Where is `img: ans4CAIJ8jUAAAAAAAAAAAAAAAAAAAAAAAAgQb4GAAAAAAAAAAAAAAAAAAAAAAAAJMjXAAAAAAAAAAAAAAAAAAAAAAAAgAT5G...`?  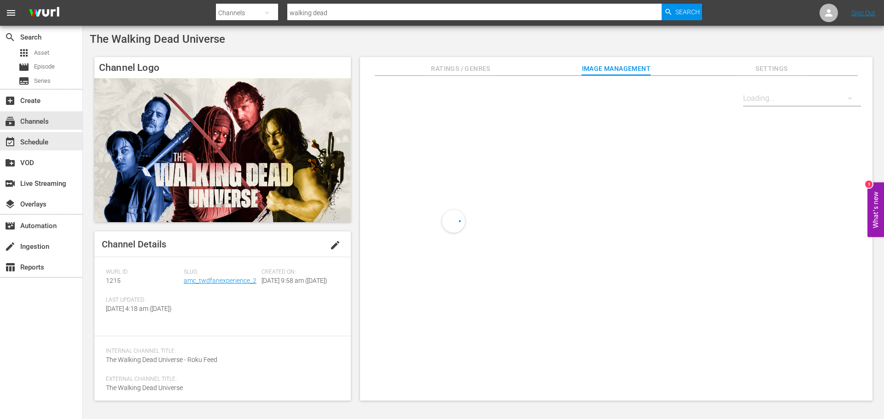
img: ans4CAIJ8jUAAAAAAAAAAAAAAAAAAAAAAAAgQb4GAAAAAAAAAAAAAAAAAAAAAAAAJMjXAAAAAAAAAAAAAAAAAAAAAAAAgAT5G... is located at coordinates (44, 13).